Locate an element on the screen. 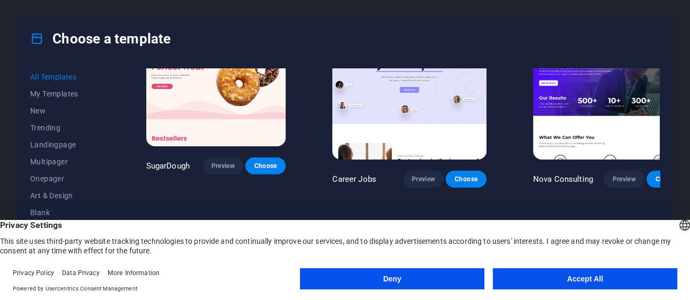 This screenshot has height=300, width=690. button: Onepager is located at coordinates (65, 179).